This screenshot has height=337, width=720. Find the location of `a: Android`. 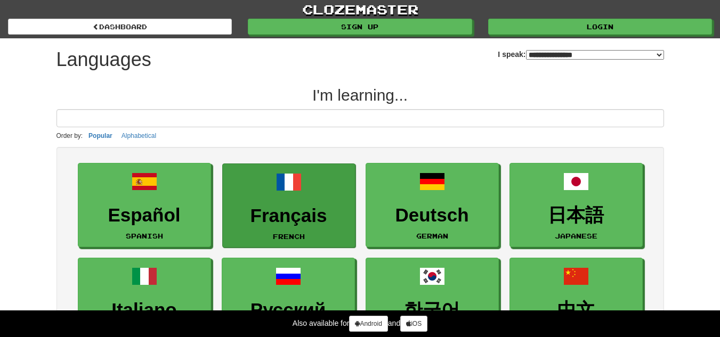

a: Android is located at coordinates (368, 324).